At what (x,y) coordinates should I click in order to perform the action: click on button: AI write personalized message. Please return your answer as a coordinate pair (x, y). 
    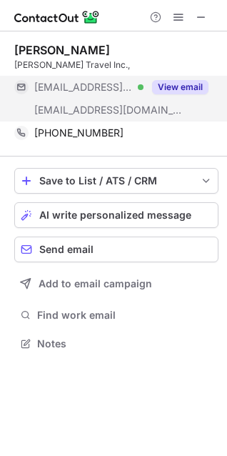
    Looking at the image, I should click on (116, 215).